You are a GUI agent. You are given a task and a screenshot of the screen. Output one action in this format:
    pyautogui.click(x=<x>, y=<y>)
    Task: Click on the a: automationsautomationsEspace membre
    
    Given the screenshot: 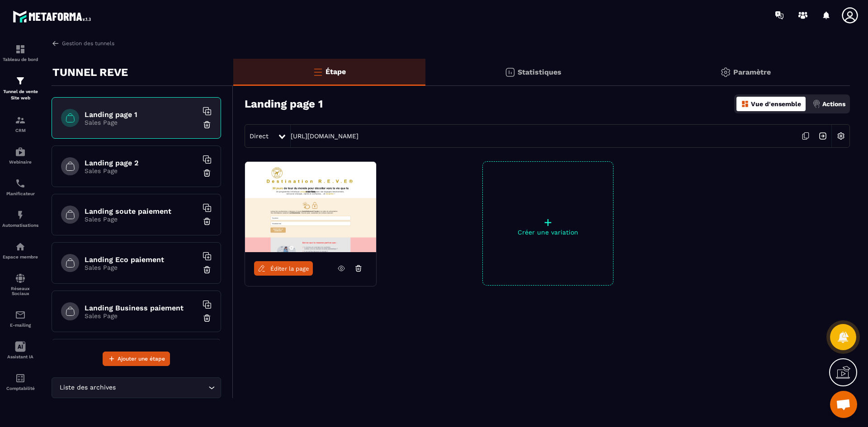 What is the action you would take?
    pyautogui.click(x=20, y=250)
    